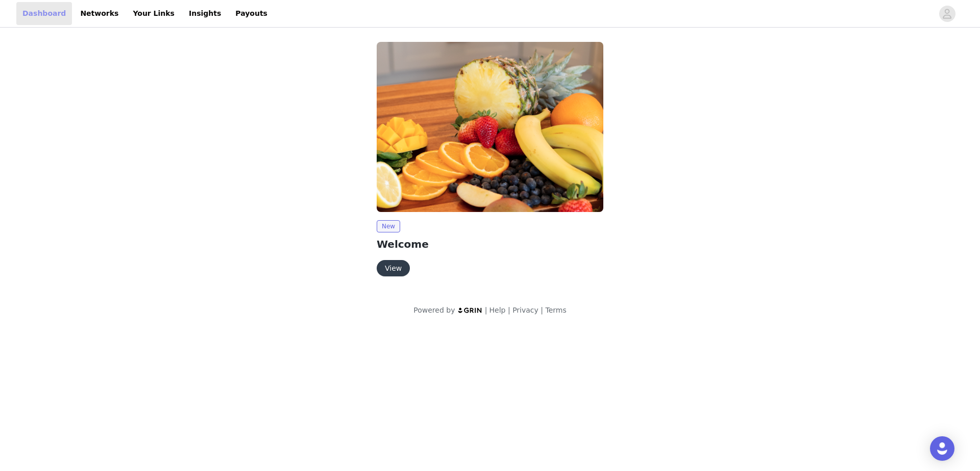 The image size is (980, 471). Describe the element at coordinates (393, 268) in the screenshot. I see `a: View` at that location.